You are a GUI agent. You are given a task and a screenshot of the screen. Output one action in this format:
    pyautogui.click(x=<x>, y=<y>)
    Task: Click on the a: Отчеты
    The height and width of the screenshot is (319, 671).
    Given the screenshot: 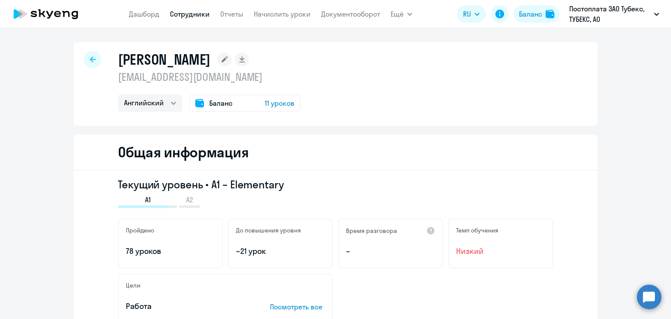 What is the action you would take?
    pyautogui.click(x=232, y=14)
    